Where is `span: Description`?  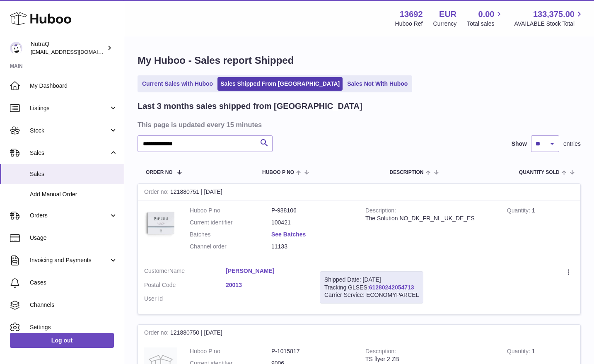 span: Description is located at coordinates (406, 172).